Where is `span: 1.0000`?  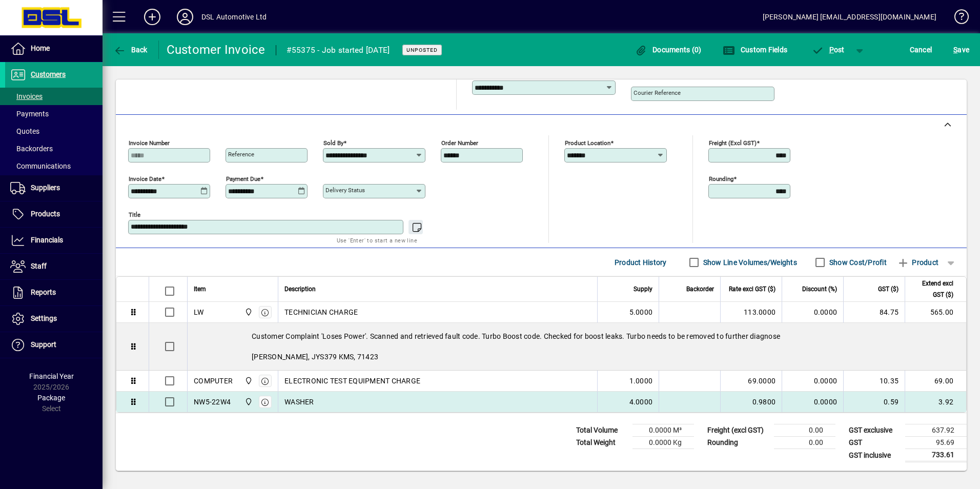
span: 1.0000 is located at coordinates (641, 381).